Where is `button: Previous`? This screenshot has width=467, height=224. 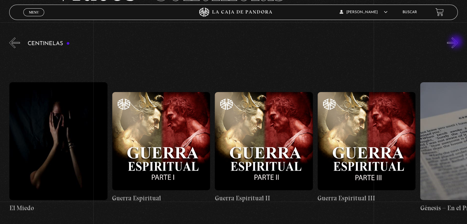 button: Previous is located at coordinates (14, 43).